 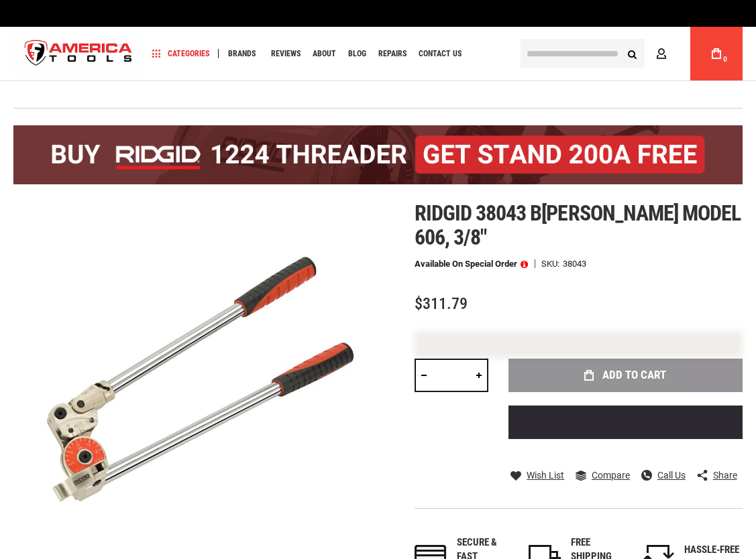 I want to click on a: Reviews, so click(x=286, y=54).